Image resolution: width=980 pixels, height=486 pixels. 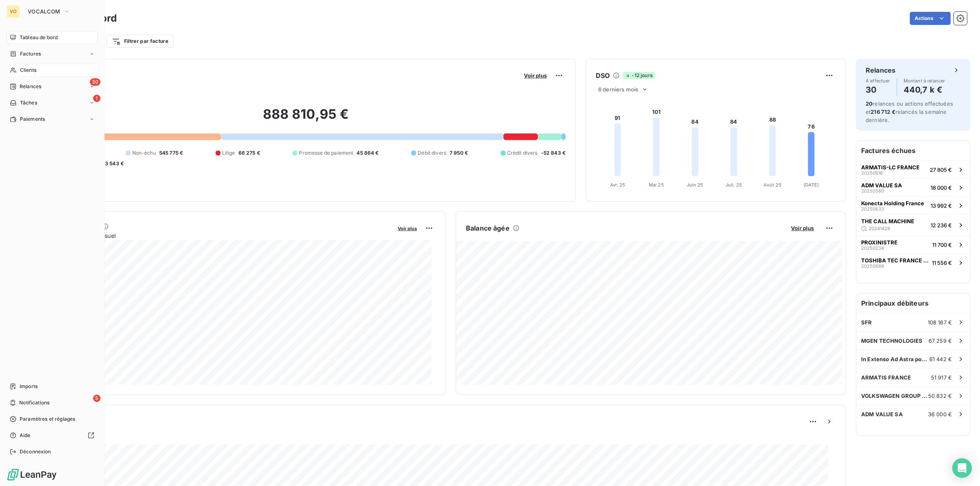 I want to click on span: 18 000 €, so click(x=941, y=188).